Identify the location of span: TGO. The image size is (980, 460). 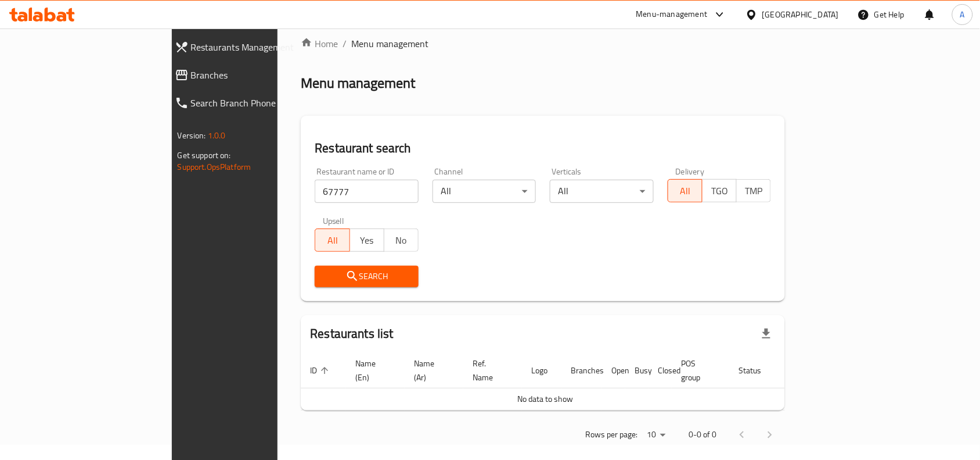
(720, 190).